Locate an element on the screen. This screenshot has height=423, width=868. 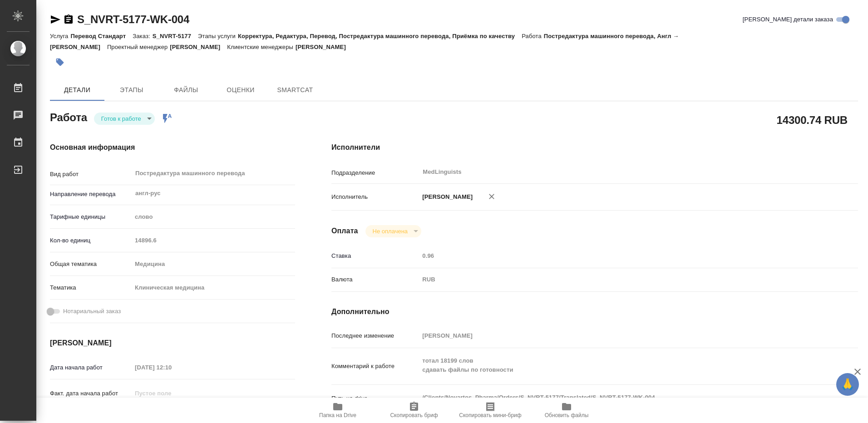
button: Скопировать ссылку is located at coordinates (69, 19).